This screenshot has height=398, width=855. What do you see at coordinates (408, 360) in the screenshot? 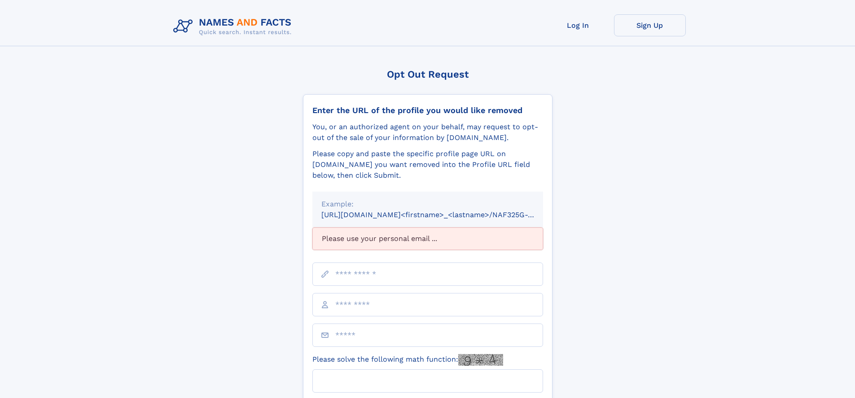
I see `label: Please solve the following math function:` at bounding box center [408, 360].